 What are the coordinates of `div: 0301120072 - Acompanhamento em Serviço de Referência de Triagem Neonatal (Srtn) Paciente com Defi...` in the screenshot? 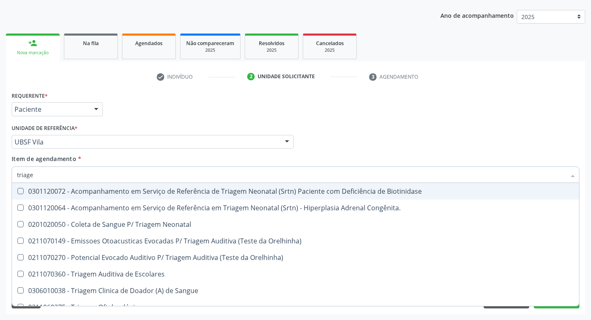 It's located at (295, 191).